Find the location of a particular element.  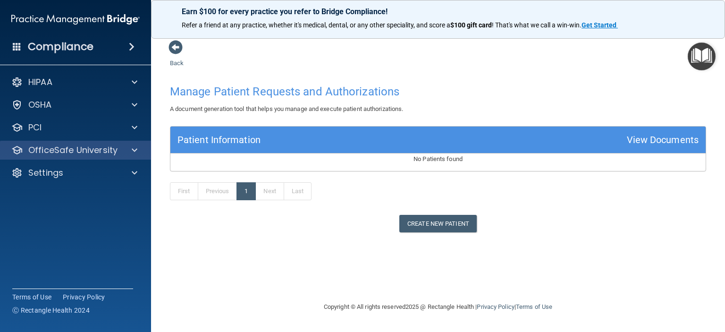

a: Next is located at coordinates (269, 191).